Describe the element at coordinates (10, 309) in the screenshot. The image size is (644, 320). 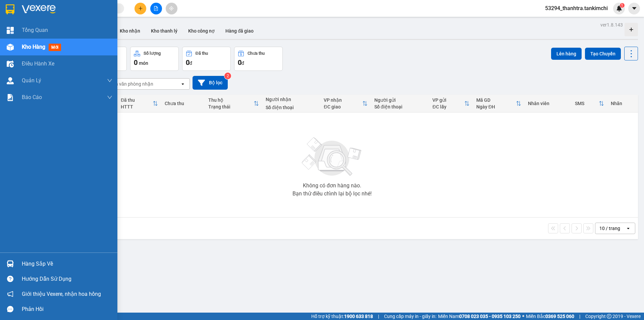
I see `span: message` at that location.